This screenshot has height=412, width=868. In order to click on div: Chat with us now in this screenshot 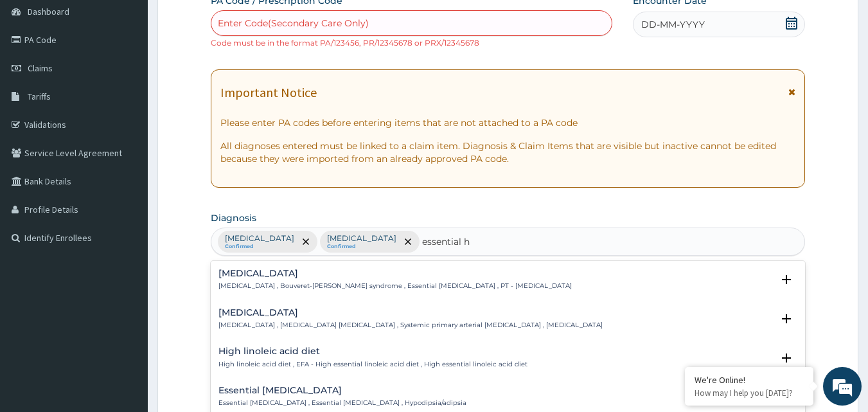, I will do `click(141, 80)`.